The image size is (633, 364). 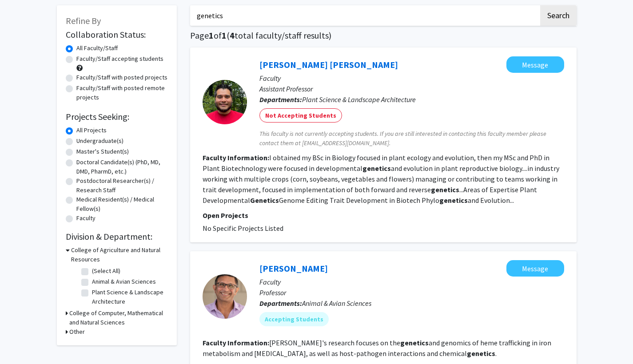 I want to click on label: Medical Resident(s) / Medical Fellow(s), so click(x=122, y=204).